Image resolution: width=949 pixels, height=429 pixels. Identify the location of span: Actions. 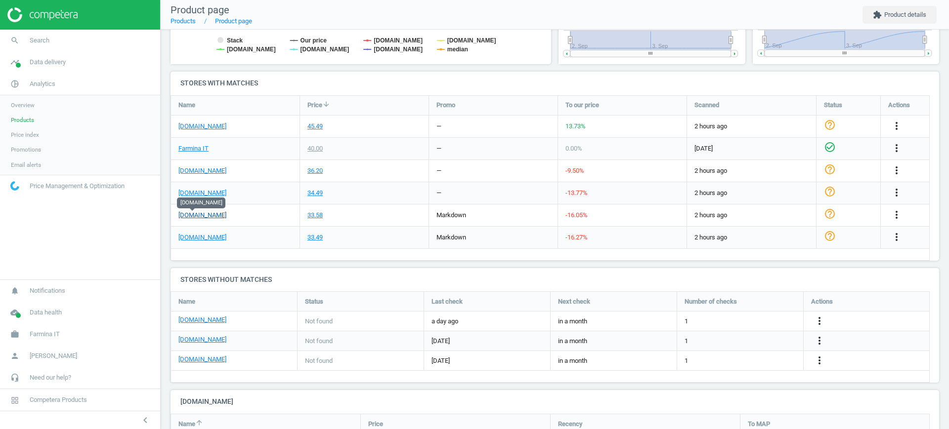
(899, 105).